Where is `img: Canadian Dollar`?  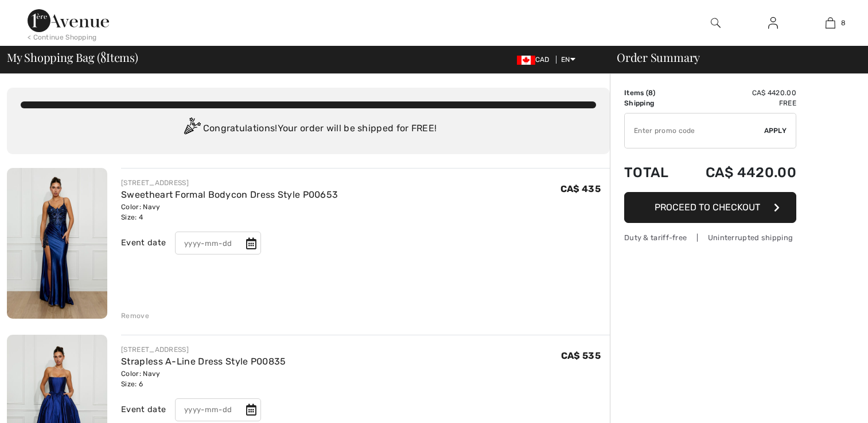
img: Canadian Dollar is located at coordinates (526, 61).